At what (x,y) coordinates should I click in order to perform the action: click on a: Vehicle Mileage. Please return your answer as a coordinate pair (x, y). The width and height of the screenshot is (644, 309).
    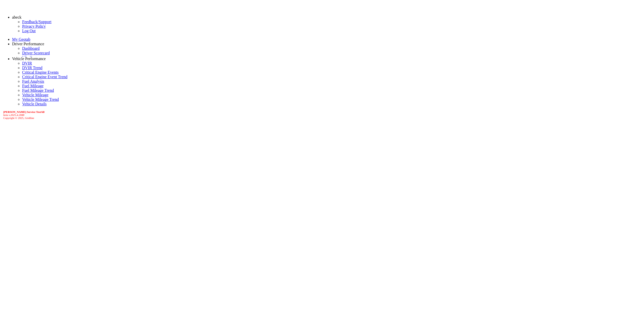
    Looking at the image, I should click on (35, 95).